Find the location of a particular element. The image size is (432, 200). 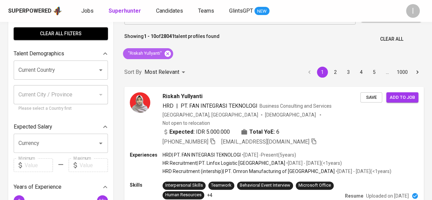

span: GlintsGPT is located at coordinates (241, 11).